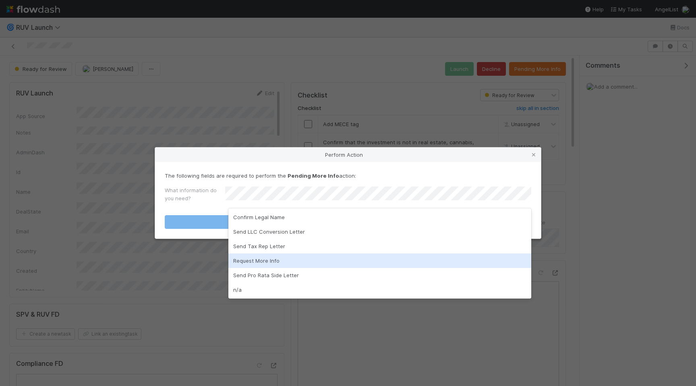 The height and width of the screenshot is (386, 696). I want to click on button: Pending More Info, so click(348, 222).